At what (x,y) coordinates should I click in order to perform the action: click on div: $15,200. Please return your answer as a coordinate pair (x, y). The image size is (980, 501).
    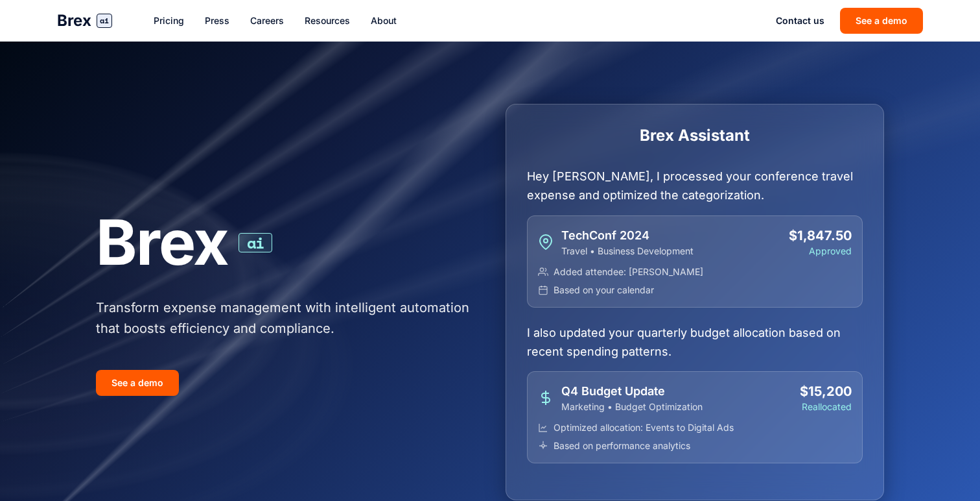
    Looking at the image, I should click on (826, 391).